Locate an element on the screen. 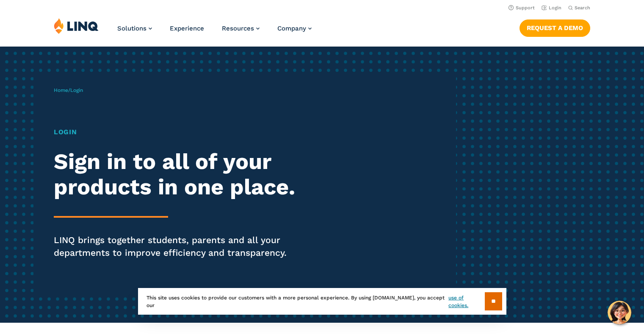 The height and width of the screenshot is (335, 644). p: LINQ brings together students, parents and all your departments to improve efficiency and transpa... is located at coordinates (178, 247).